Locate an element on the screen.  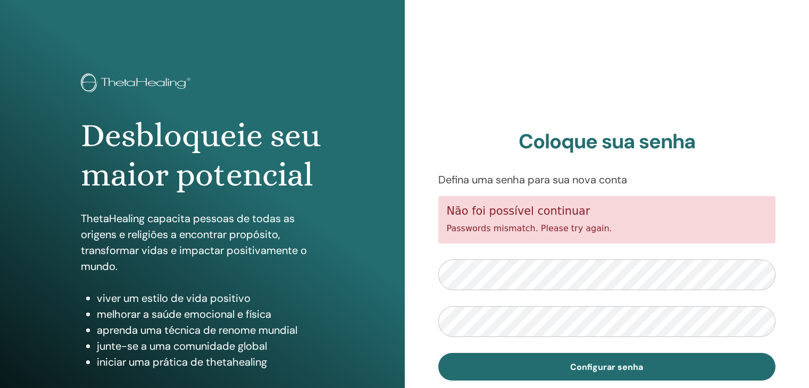
p: Defina uma senha para sua nova conta is located at coordinates (607, 180).